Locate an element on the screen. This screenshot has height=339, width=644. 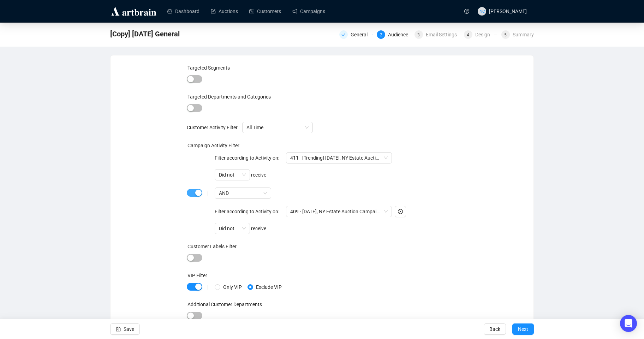
a: Dashboard is located at coordinates (183, 12).